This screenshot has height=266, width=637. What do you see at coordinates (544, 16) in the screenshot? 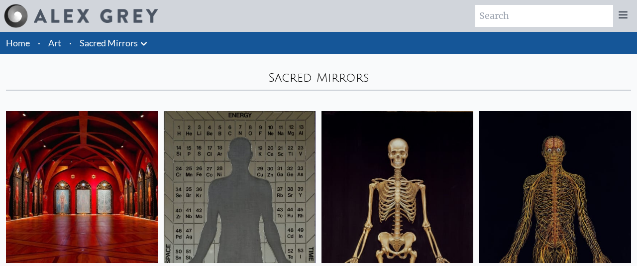
I see `input: Search` at bounding box center [544, 16].